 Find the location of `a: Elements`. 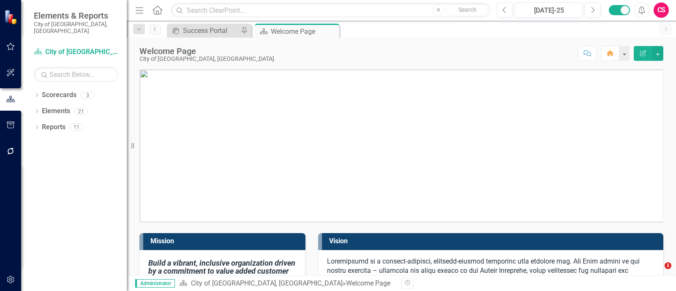

a: Elements is located at coordinates (56, 111).